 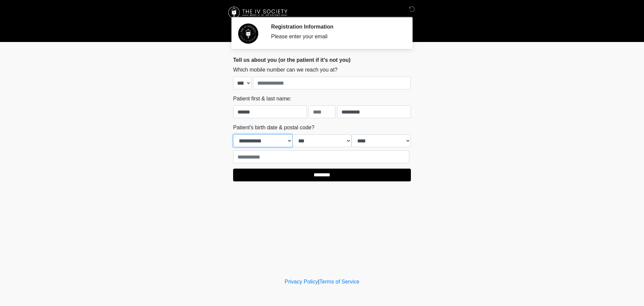 What do you see at coordinates (336, 36) in the screenshot?
I see `div: Please enter your email` at bounding box center [336, 36].